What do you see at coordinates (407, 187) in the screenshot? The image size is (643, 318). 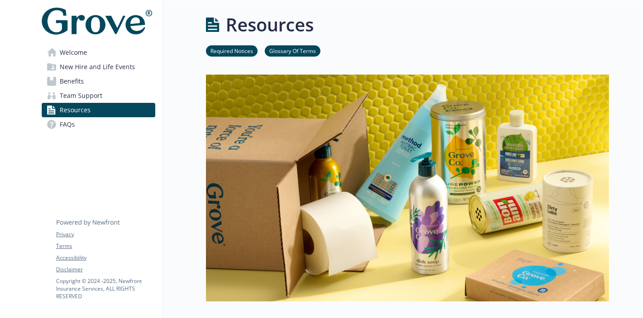 I see `img: resources page banner` at bounding box center [407, 187].